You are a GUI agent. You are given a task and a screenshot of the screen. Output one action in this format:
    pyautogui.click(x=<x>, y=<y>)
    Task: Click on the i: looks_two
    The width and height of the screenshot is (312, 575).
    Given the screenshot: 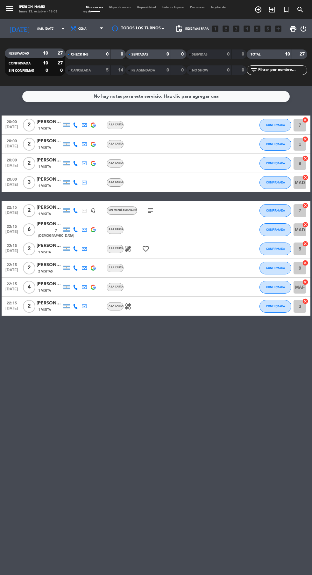 What is the action you would take?
    pyautogui.click(x=226, y=29)
    